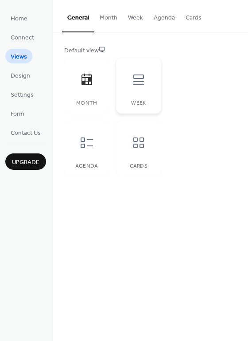  Describe the element at coordinates (26, 132) in the screenshot. I see `a: Contact Us` at that location.